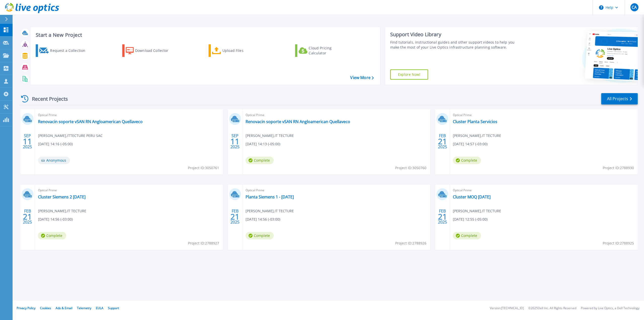 This screenshot has height=320, width=644. I want to click on div: Upload Files, so click(243, 50).